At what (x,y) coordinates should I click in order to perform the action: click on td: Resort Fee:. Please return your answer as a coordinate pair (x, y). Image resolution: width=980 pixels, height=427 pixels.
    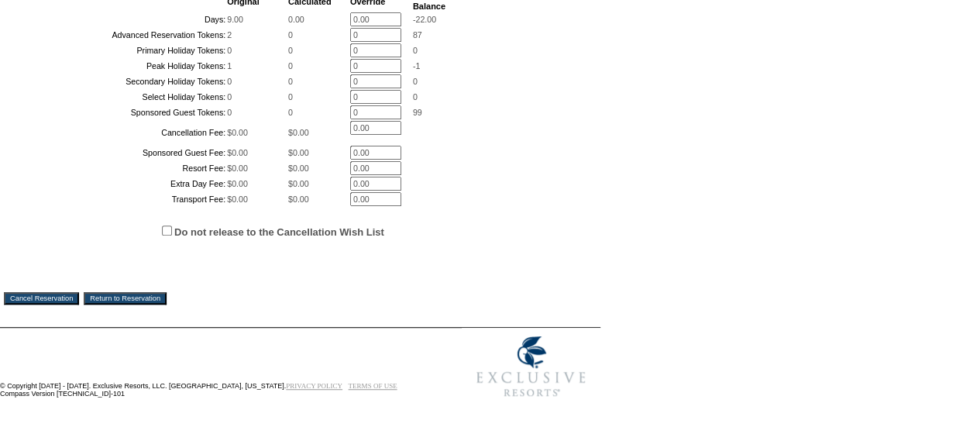
    Looking at the image, I should click on (135, 168).